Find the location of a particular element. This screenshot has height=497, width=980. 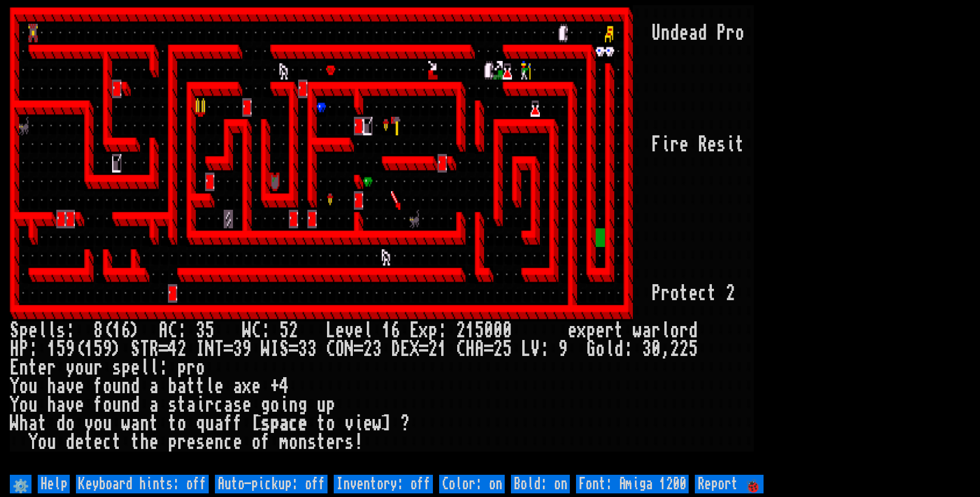

div: 9 is located at coordinates (70, 349).